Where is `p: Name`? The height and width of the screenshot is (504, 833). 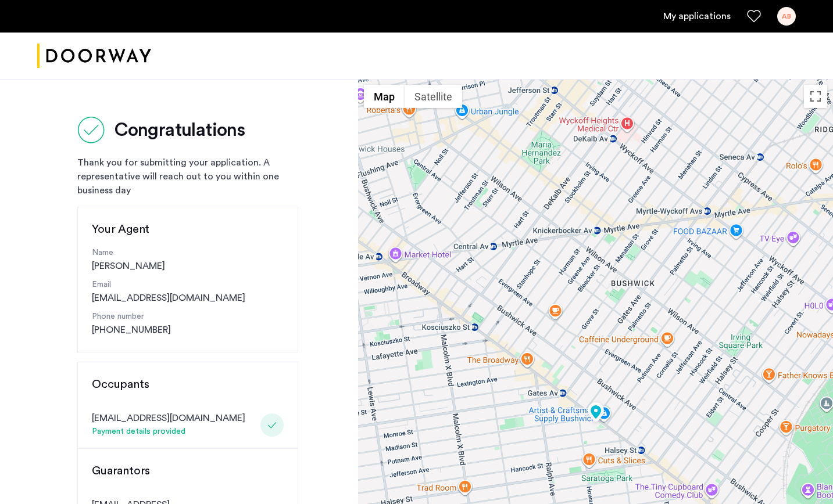
p: Name is located at coordinates (188, 253).